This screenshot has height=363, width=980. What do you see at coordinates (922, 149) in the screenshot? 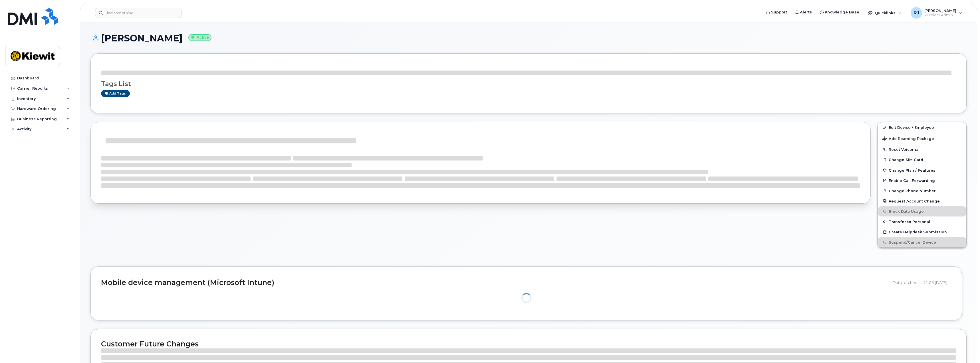
I see `button: Reset Voicemail` at bounding box center [922, 149].